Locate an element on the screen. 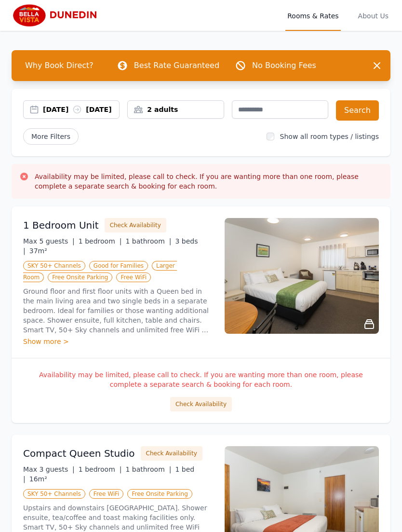 The image size is (402, 532). span: Max 5 guests | is located at coordinates (49, 241).